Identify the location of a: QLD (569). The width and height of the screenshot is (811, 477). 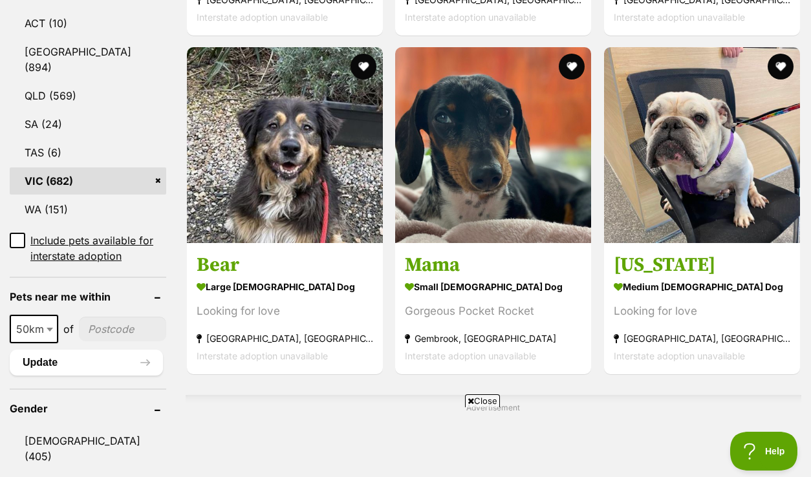
(88, 96).